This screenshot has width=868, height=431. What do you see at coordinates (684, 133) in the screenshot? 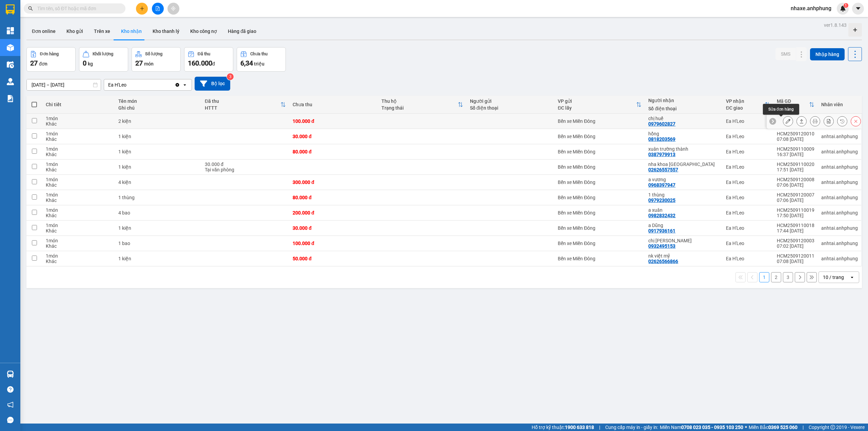
I see `div: hồng` at bounding box center [684, 133].